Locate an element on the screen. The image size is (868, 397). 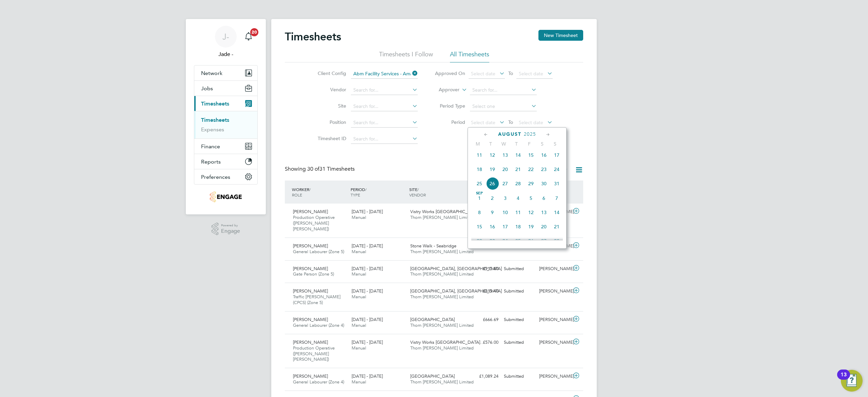
span: M is located at coordinates (478, 144).